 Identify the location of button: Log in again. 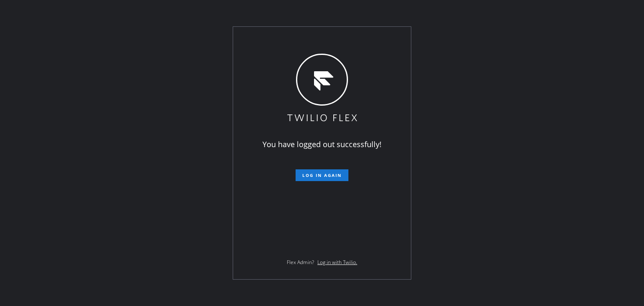
(322, 176).